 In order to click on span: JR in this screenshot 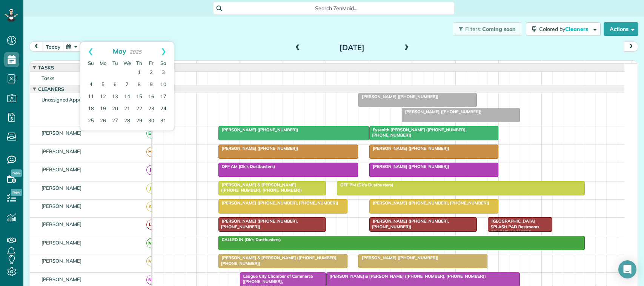, I will do `click(151, 188)`.